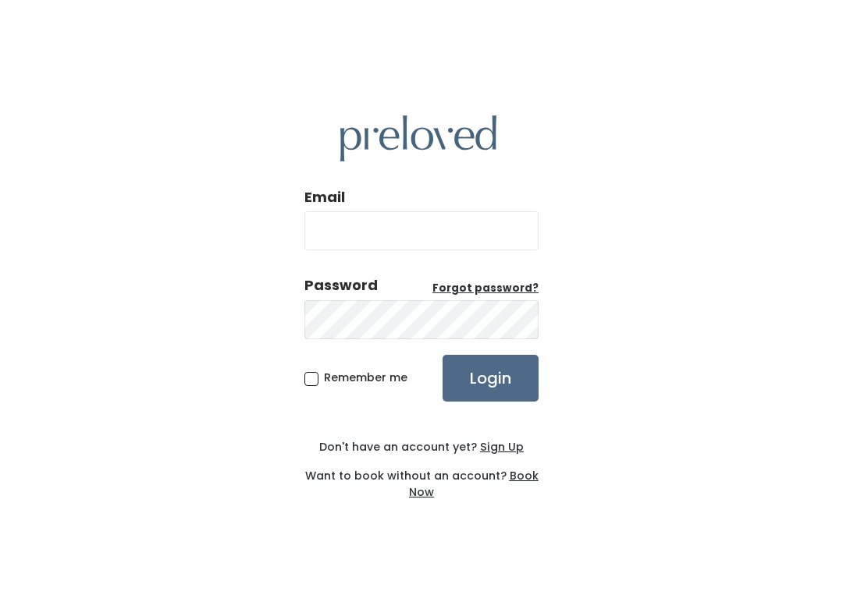 This screenshot has height=616, width=843. I want to click on u: Book Now, so click(474, 483).